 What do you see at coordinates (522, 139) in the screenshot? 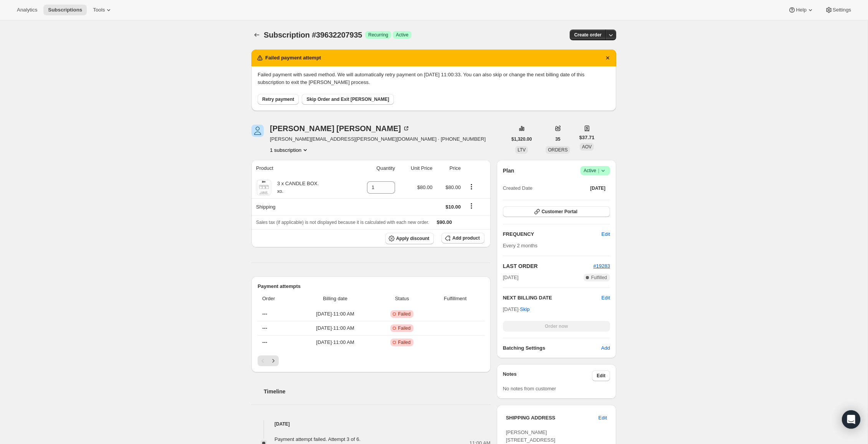
I see `button: $1,320.00` at bounding box center [522, 139].